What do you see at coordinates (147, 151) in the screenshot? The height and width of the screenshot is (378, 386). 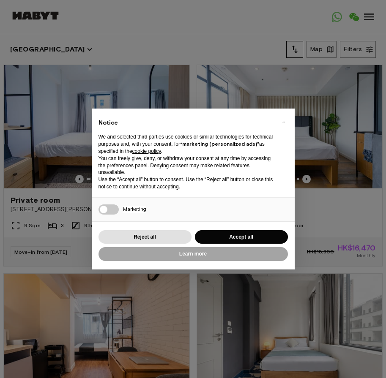 I see `a: cookie policy` at bounding box center [147, 151].